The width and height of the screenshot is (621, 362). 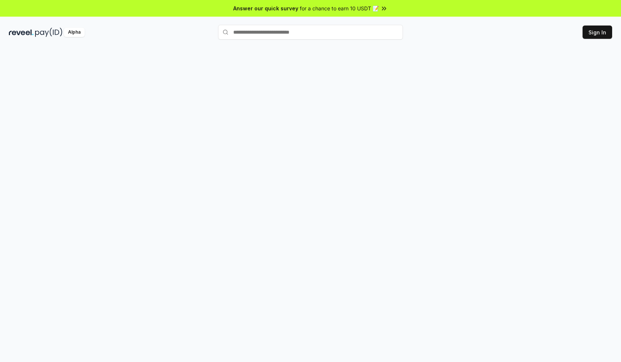 I want to click on span: Answer our quick survey, so click(x=266, y=8).